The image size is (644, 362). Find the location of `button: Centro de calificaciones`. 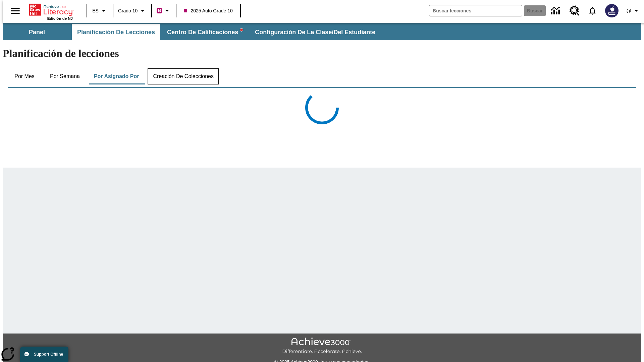

button: Centro de calificaciones is located at coordinates (205, 32).